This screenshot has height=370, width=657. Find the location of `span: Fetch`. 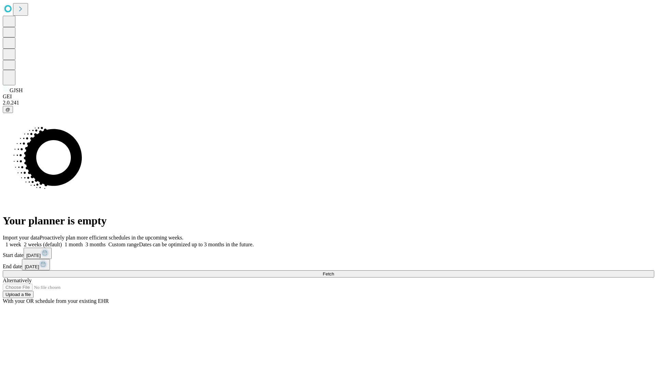

span: Fetch is located at coordinates (328, 273).